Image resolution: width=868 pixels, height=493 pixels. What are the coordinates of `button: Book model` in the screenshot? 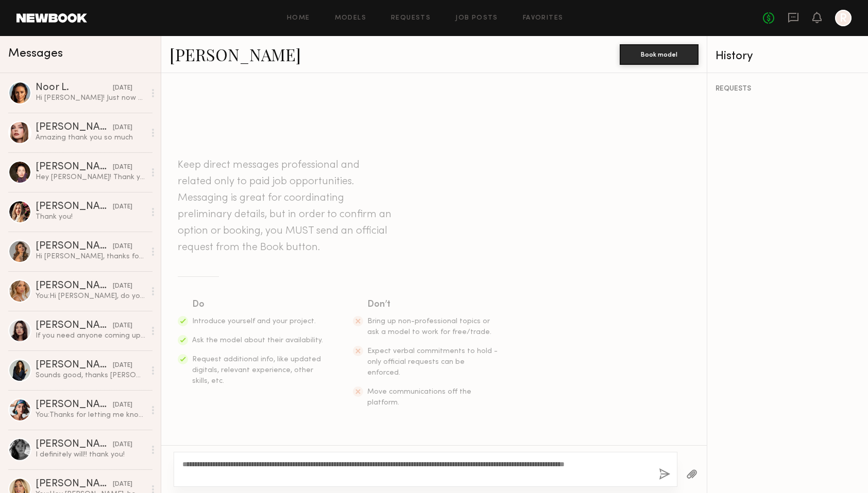 It's located at (659, 54).